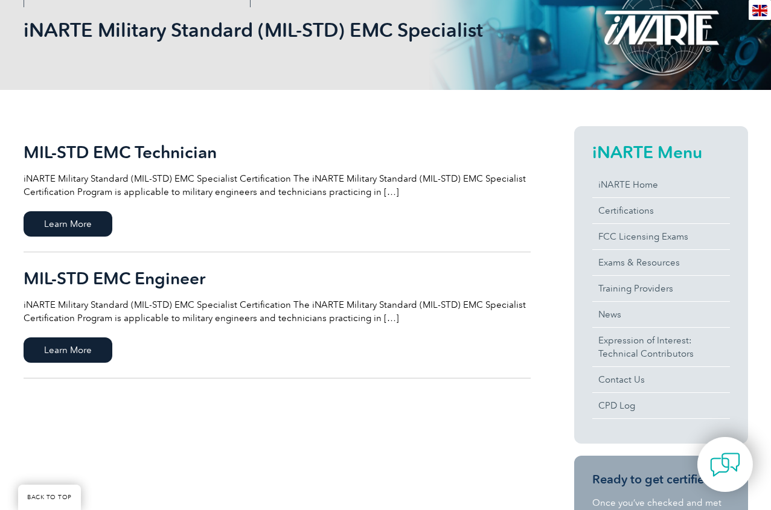 Image resolution: width=771 pixels, height=510 pixels. Describe the element at coordinates (662, 263) in the screenshot. I see `a: Exams & Resources` at that location.